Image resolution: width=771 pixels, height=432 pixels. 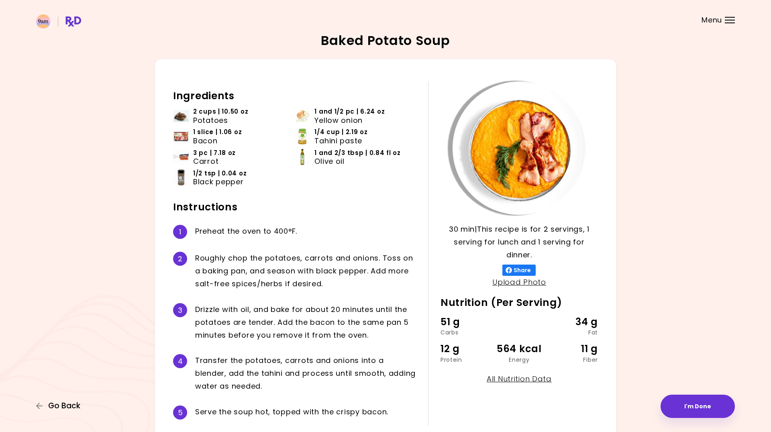 What do you see at coordinates (519, 242) in the screenshot?
I see `p: 30 min | This recipe is for 2 servings, 1 serving for lunch and 1 serving for dinner.` at bounding box center [519, 242].